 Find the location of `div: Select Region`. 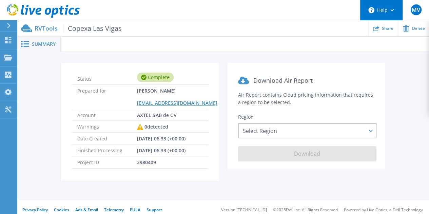

div: Select Region is located at coordinates (308, 131).